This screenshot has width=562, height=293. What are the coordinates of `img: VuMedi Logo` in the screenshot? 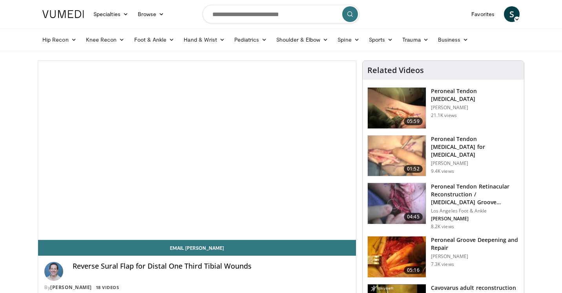 It's located at (63, 14).